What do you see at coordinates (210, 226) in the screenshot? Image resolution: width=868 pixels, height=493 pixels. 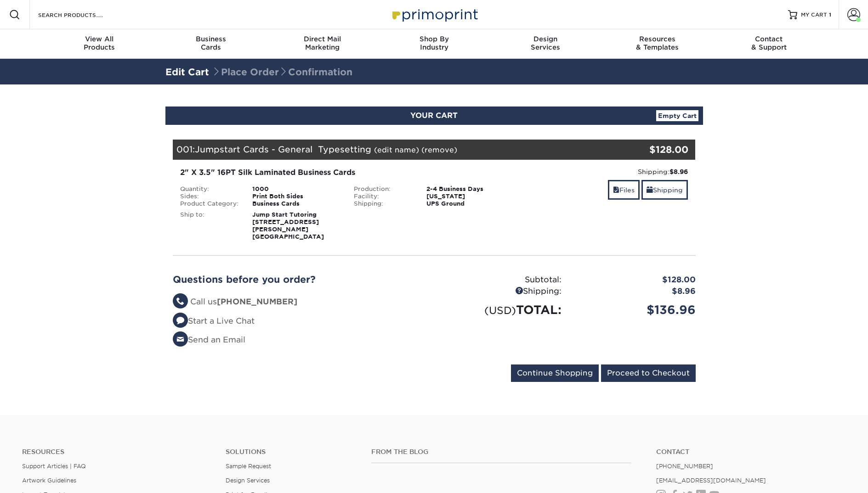 I see `div: Ship to:` at bounding box center [210, 226].